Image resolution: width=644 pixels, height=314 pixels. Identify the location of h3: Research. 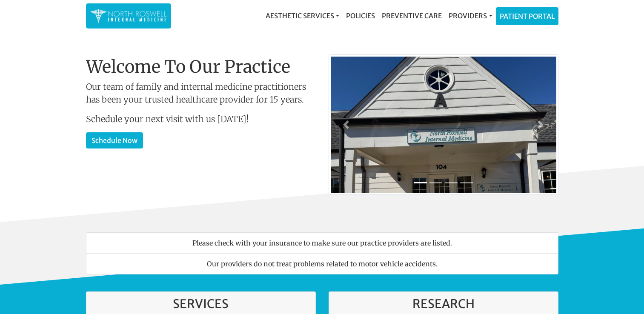
(443, 304).